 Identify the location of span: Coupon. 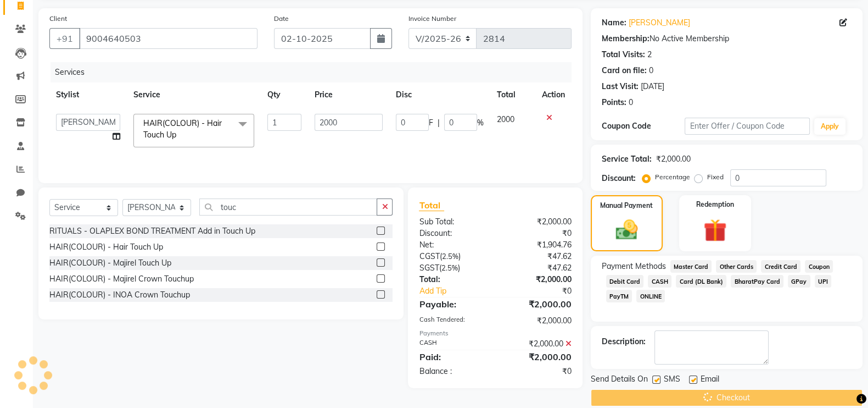
(818, 266).